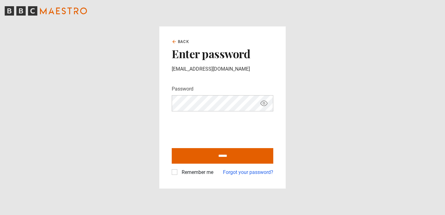  I want to click on a: BBC Maestro, so click(46, 11).